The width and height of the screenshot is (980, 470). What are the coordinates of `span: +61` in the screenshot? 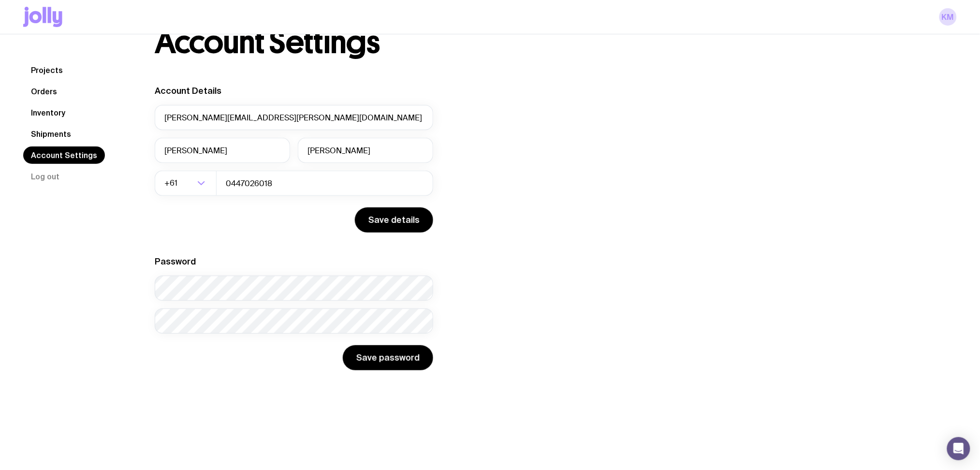 It's located at (172, 183).